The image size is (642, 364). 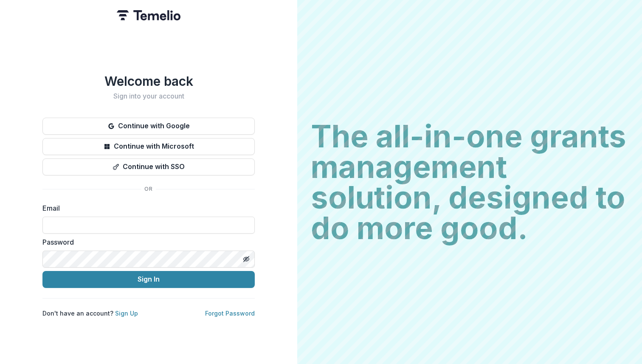 What do you see at coordinates (149, 126) in the screenshot?
I see `button: Continue with Google` at bounding box center [149, 126].